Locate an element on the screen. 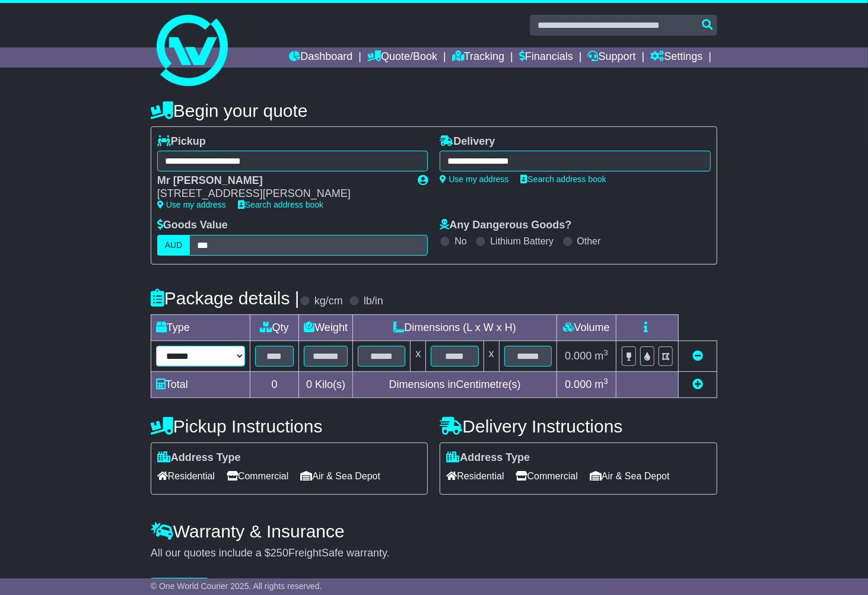 Image resolution: width=868 pixels, height=595 pixels. label: Any Dangerous Goods? is located at coordinates (506, 226).